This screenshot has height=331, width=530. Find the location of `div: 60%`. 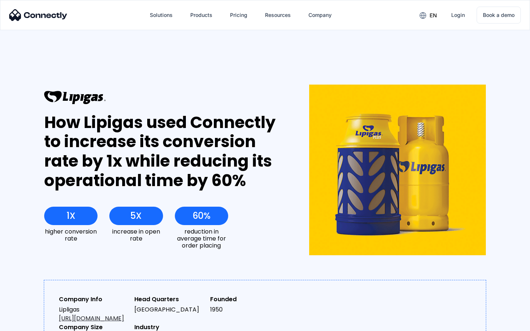

div: 60% is located at coordinates (201, 216).